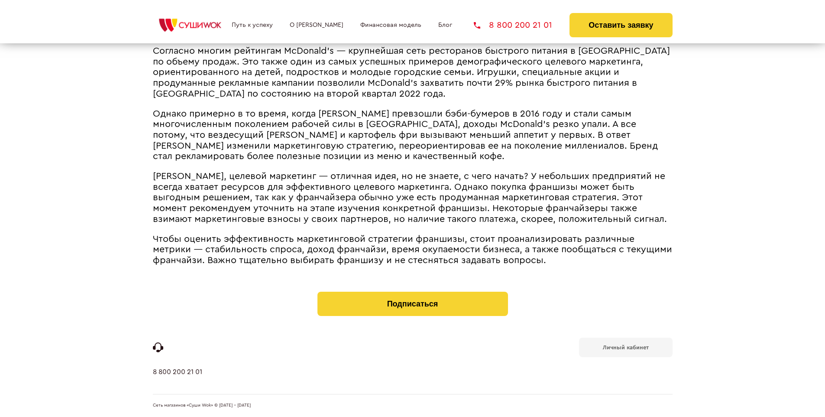  Describe the element at coordinates (391, 25) in the screenshot. I see `a: Финансовая модель` at that location.